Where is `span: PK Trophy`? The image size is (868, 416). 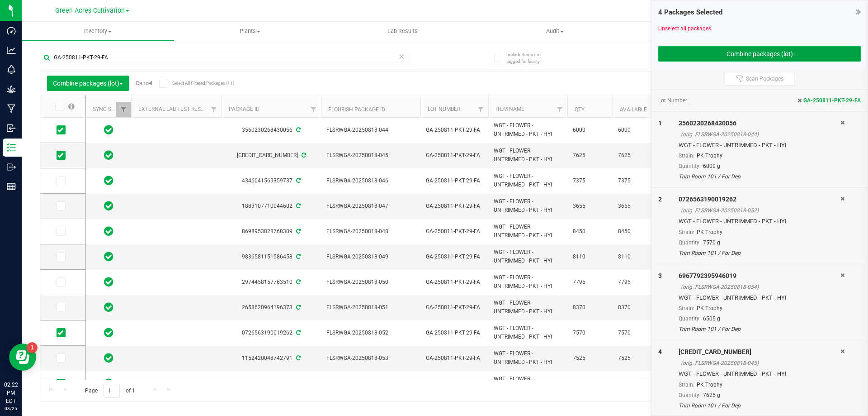 span: PK Trophy is located at coordinates (709, 155).